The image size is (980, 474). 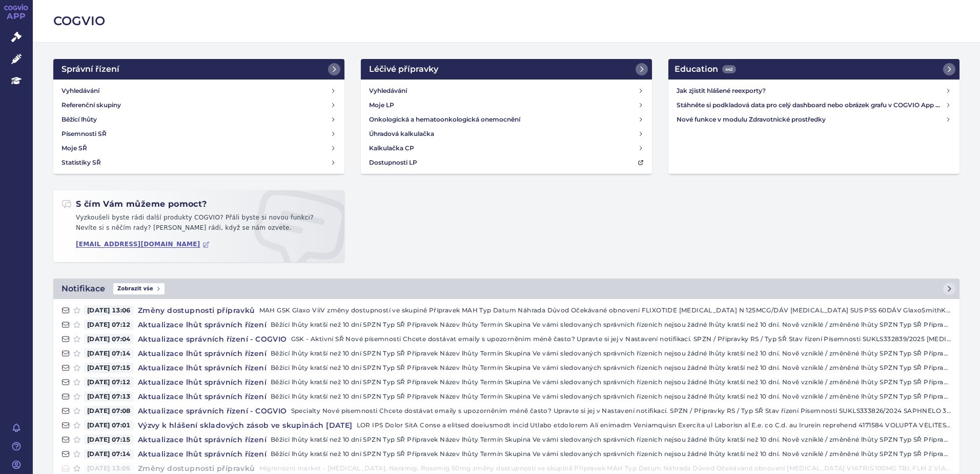 I want to click on a: Stáhněte si podkladová data pro celý dashboard nebo obrázek grafu v COGVIO App modulu Analytics, so click(x=814, y=105).